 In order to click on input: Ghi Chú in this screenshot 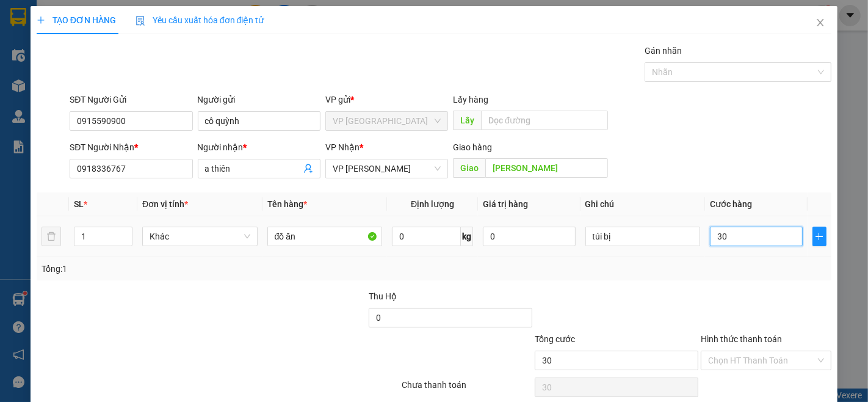, I will do `click(643, 237)`.